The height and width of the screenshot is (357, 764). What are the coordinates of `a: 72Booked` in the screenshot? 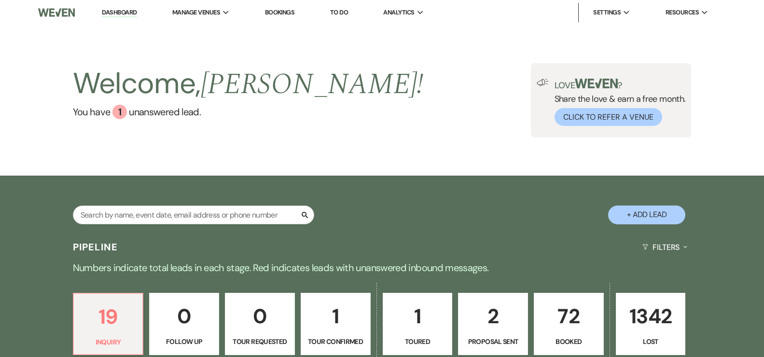 It's located at (568, 324).